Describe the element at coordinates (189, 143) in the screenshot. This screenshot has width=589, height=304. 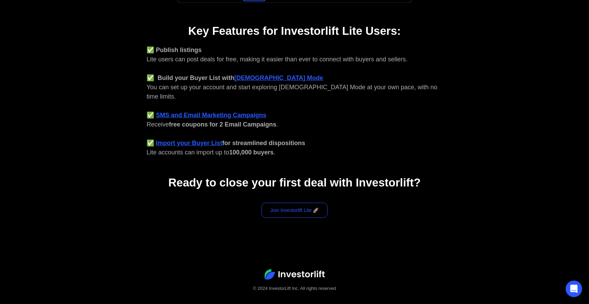
I see `a: Import your Buyer List` at that location.